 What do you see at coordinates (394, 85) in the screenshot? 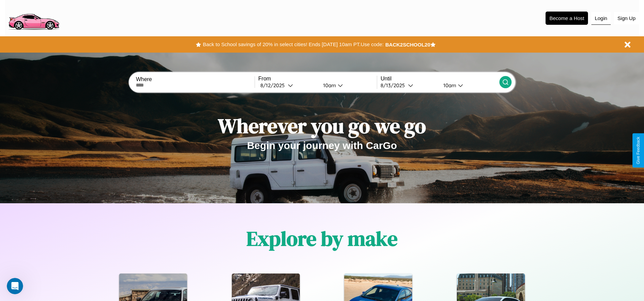
I see `div: 8 / 13 / 2025` at bounding box center [394, 85].